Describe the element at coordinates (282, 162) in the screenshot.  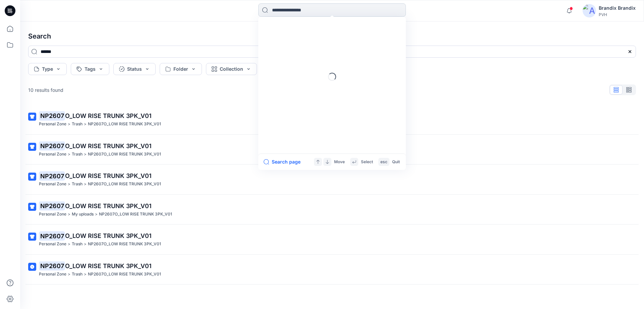
I see `button: Search page` at that location.